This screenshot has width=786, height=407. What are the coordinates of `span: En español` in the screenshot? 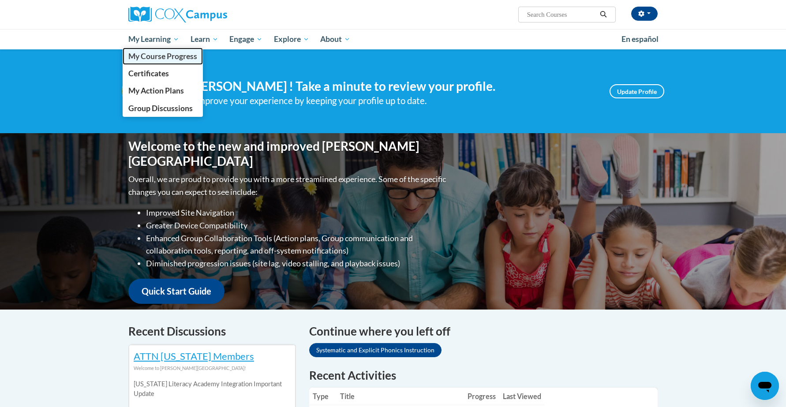 It's located at (640, 39).